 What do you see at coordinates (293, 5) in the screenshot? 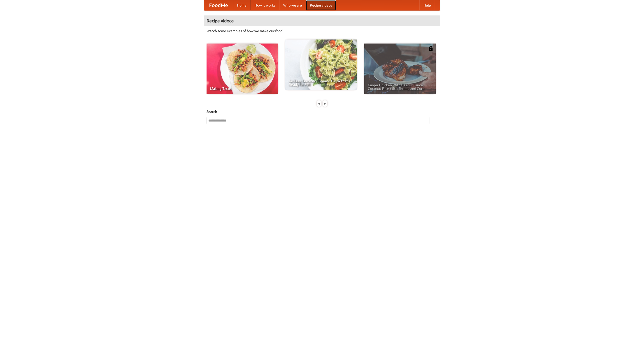
I see `a: Who we are` at bounding box center [293, 5].